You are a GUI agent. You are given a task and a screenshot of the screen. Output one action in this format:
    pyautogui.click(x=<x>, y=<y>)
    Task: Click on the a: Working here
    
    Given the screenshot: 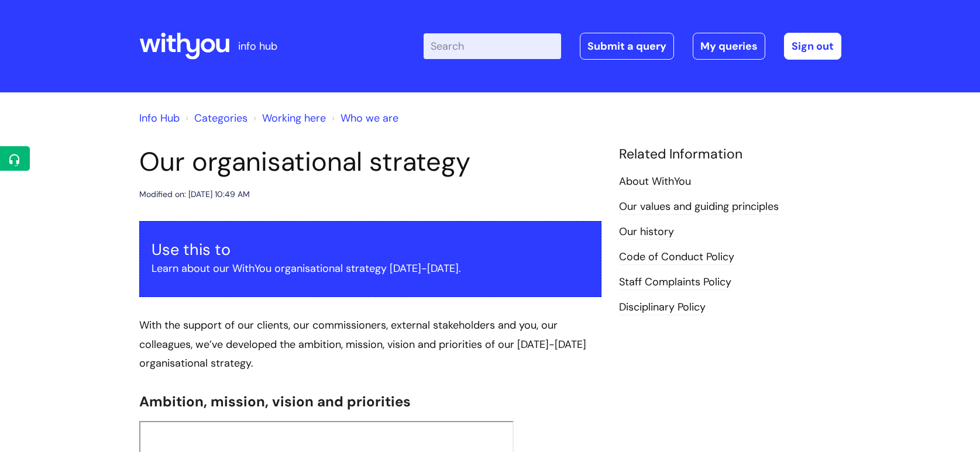 What is the action you would take?
    pyautogui.click(x=294, y=118)
    